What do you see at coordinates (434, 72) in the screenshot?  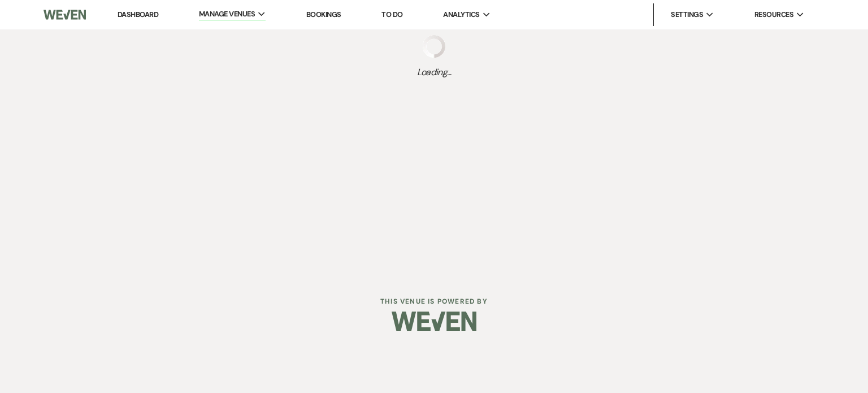 I see `span: Loading...` at bounding box center [434, 72].